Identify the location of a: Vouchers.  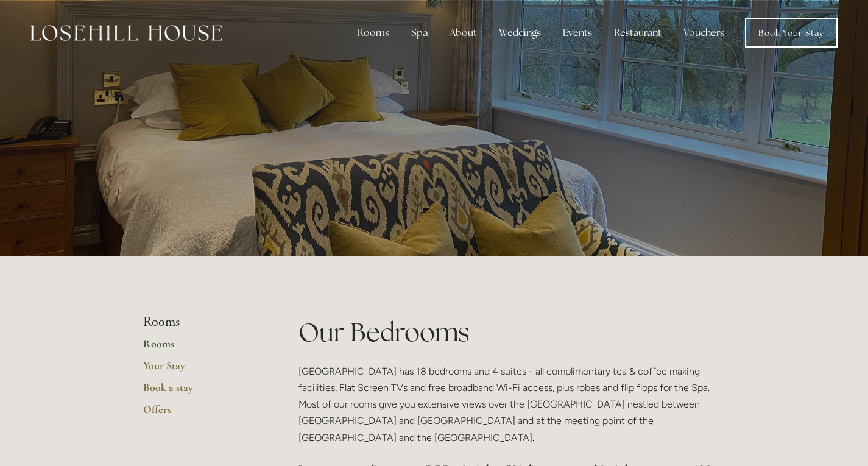
(704, 33).